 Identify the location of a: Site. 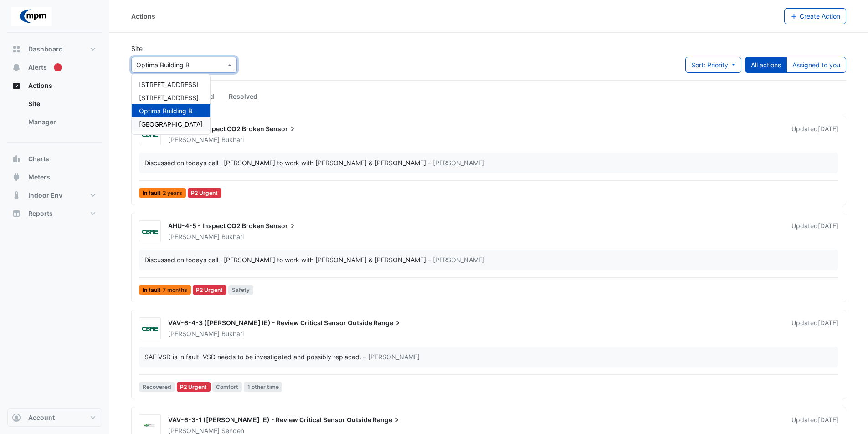
(62, 104).